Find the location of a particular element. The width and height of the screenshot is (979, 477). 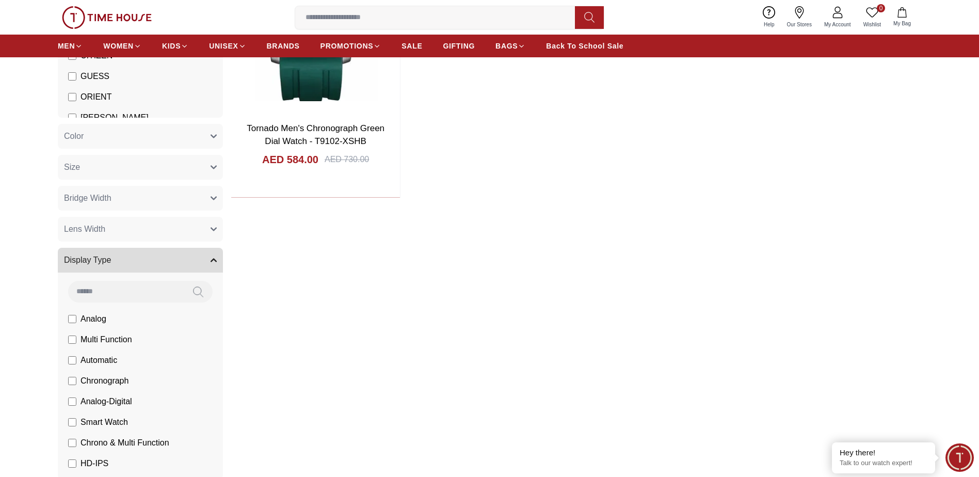

span: Automatic is located at coordinates (99, 360).